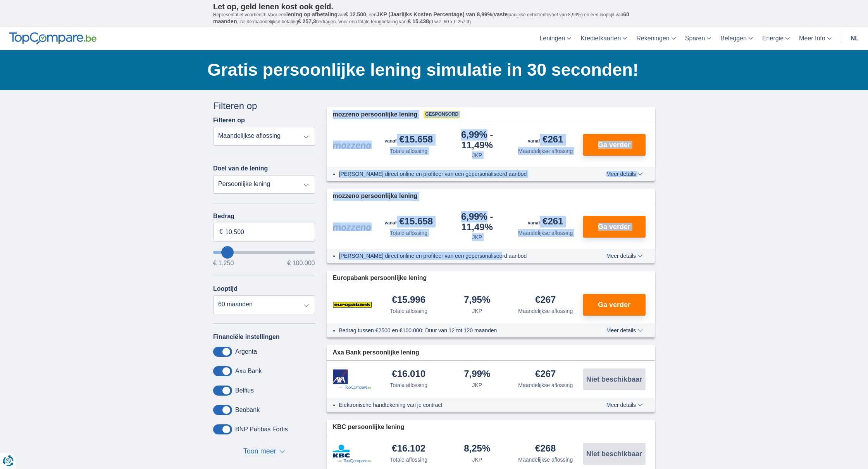  Describe the element at coordinates (854, 39) in the screenshot. I see `a: nl` at that location.